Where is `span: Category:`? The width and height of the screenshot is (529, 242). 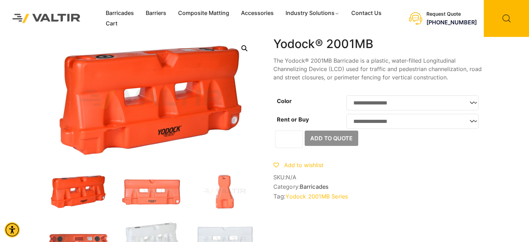 span: Category: is located at coordinates (378, 186).